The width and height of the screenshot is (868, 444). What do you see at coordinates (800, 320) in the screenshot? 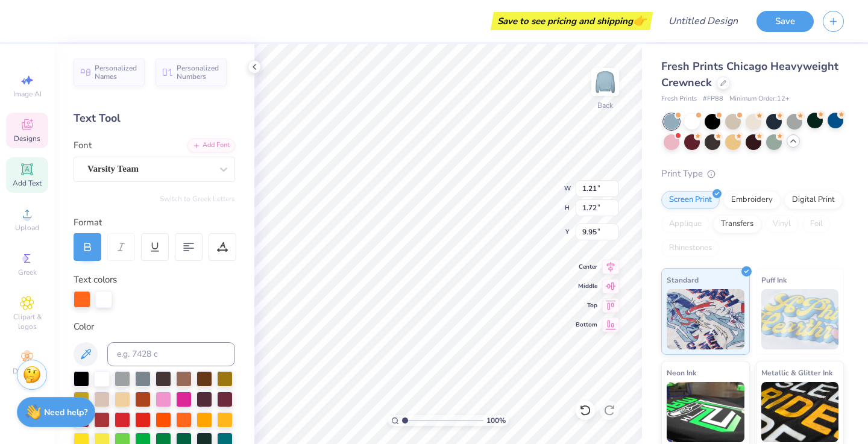
I see `img: Puff Ink` at bounding box center [800, 320].